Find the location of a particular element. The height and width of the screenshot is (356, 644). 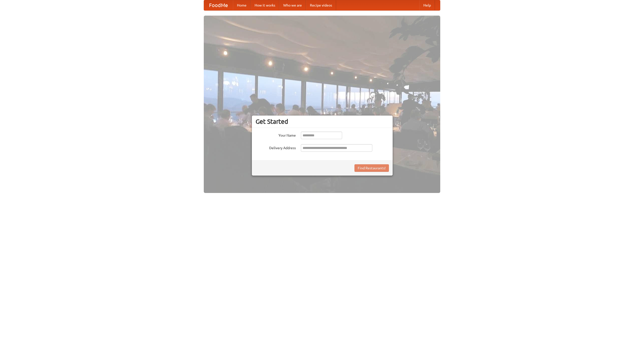

a: Recipe videos is located at coordinates (321, 5).